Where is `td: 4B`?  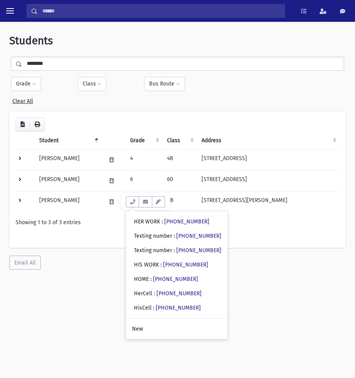
td: 4B is located at coordinates (179, 160).